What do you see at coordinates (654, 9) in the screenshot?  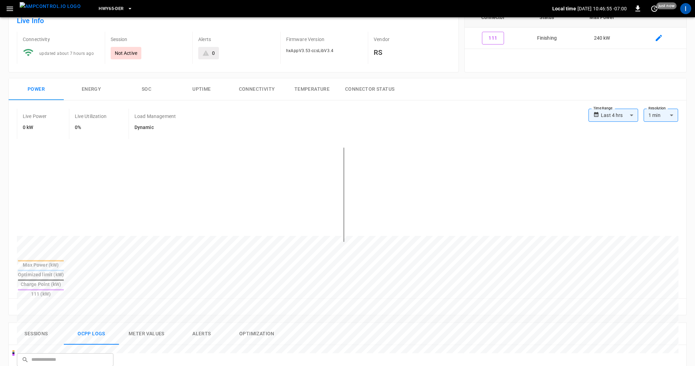 I see `button: set refresh interval` at bounding box center [654, 9].